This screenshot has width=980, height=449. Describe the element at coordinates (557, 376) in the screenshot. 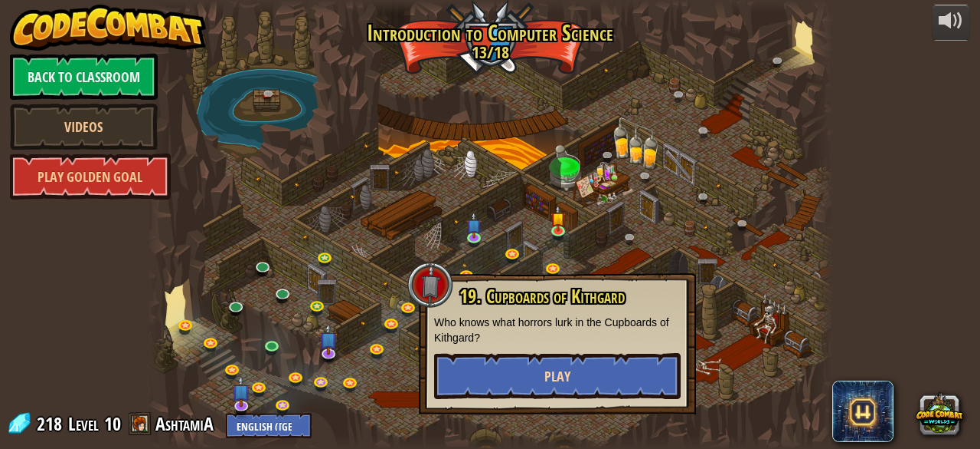

I see `span: Play` at that location.